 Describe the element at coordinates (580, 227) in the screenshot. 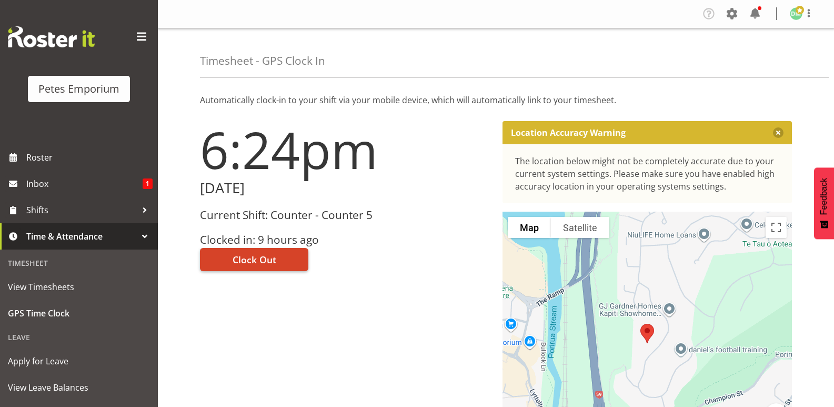

I see `button: Show satellite imagery` at that location.